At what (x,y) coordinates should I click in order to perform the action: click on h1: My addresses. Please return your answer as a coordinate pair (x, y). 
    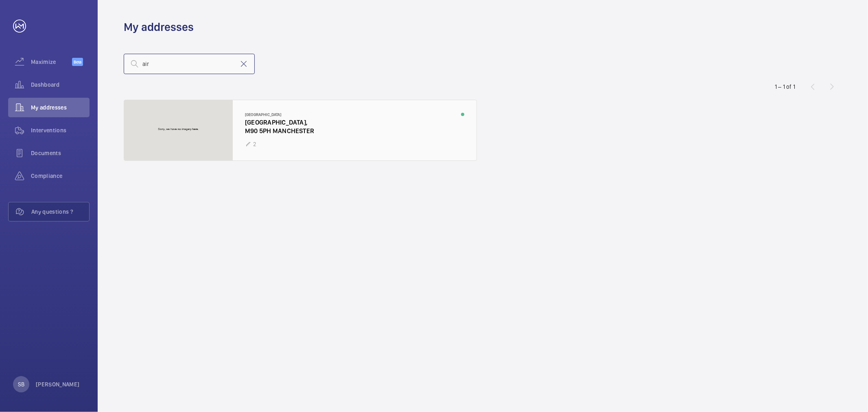
    Looking at the image, I should click on (158, 27).